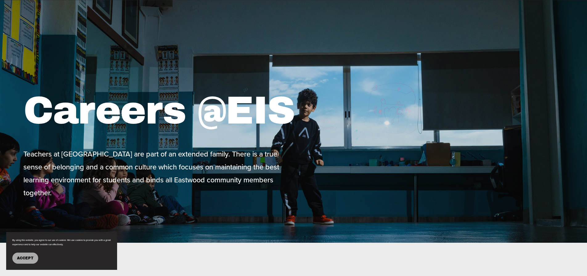  Describe the element at coordinates (62, 251) in the screenshot. I see `section: Cookie banner` at that location.